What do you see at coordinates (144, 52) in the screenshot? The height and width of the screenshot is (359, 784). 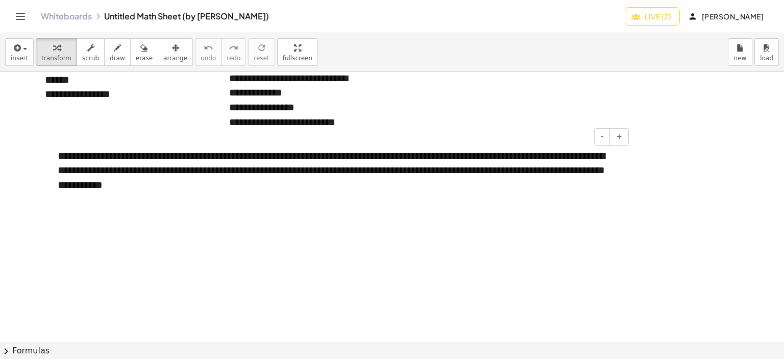 I see `button: erase` at bounding box center [144, 52].